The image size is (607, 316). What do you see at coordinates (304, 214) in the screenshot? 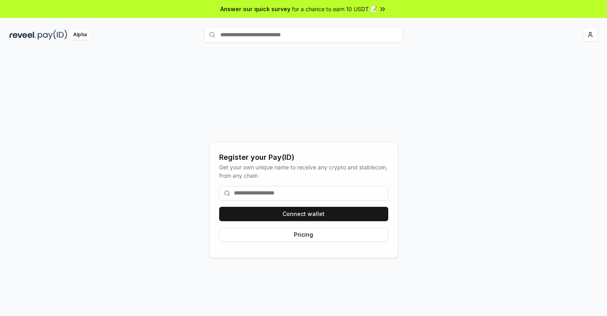
I see `button: Connect wallet` at bounding box center [304, 214].